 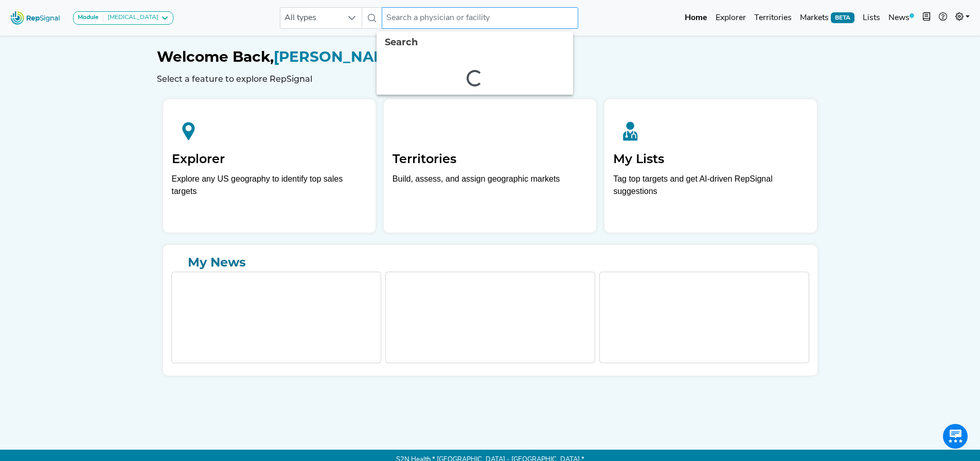 I want to click on h2: My Lists, so click(x=711, y=159).